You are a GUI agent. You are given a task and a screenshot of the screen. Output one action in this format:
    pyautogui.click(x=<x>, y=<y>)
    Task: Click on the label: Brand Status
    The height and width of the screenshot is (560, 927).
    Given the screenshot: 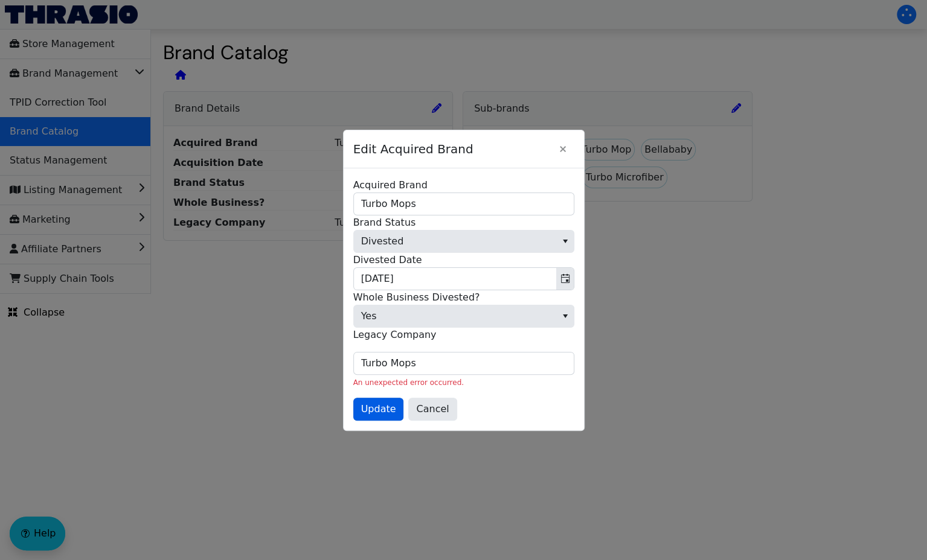 What is the action you would take?
    pyautogui.click(x=385, y=222)
    